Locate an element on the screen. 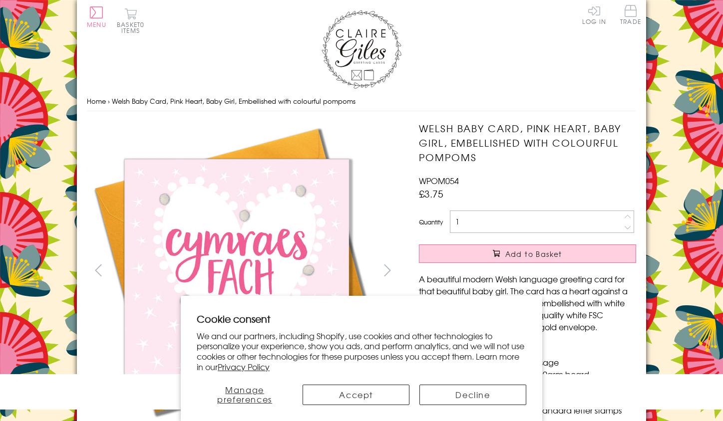  span: Menu is located at coordinates (96, 24).